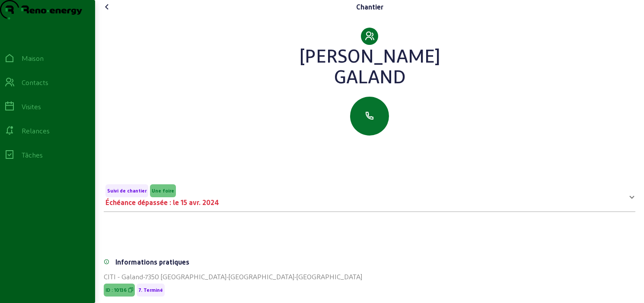 The height and width of the screenshot is (303, 644). Describe the element at coordinates (369, 75) in the screenshot. I see `font: Galand` at that location.